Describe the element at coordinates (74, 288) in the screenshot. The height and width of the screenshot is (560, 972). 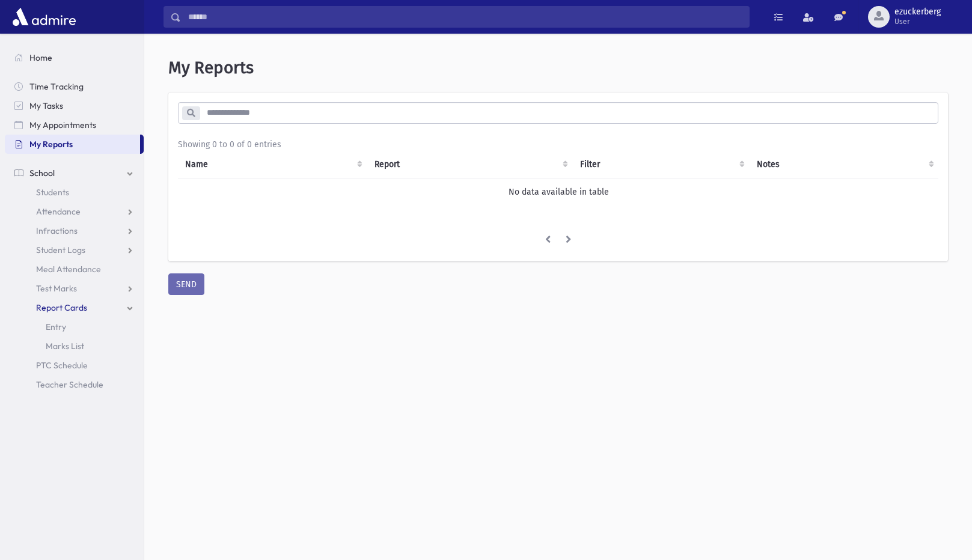
I see `a: Test Marks` at that location.